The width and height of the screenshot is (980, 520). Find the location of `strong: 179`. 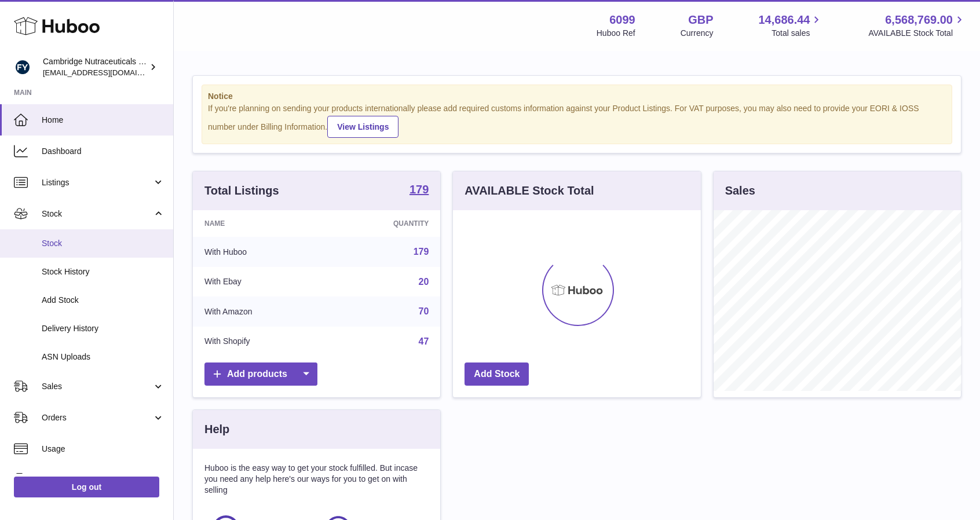

strong: 179 is located at coordinates (419, 190).